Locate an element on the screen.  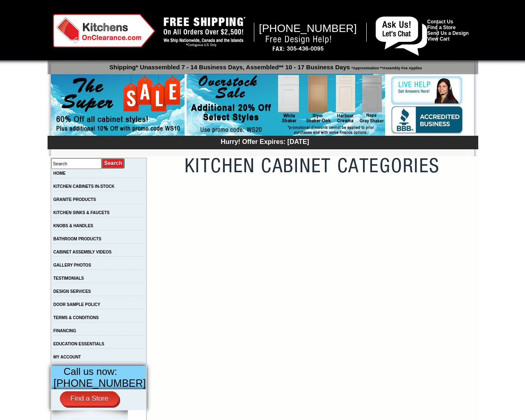
a: BATHROOM PRODUCTS is located at coordinates (77, 239).